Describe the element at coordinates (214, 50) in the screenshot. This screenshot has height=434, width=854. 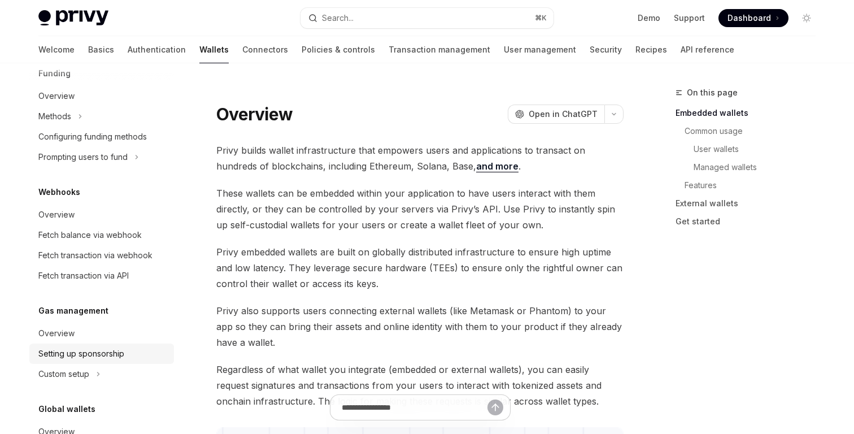
I see `a: Wallets` at that location.